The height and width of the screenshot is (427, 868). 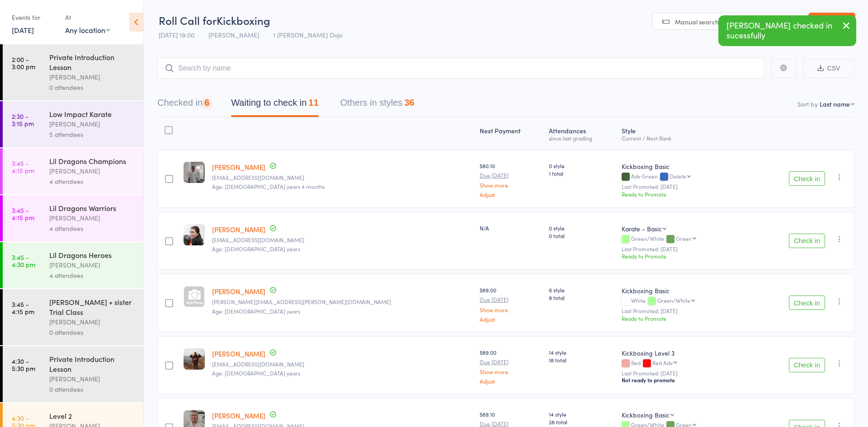 What do you see at coordinates (342, 302) in the screenshot?
I see `small: emily.mortimer@hotmail.com` at bounding box center [342, 302].